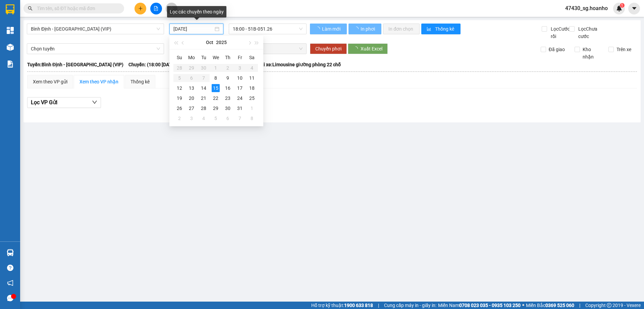 The height and width of the screenshot is (309, 644). Describe the element at coordinates (240, 98) in the screenshot. I see `div: 24` at that location.